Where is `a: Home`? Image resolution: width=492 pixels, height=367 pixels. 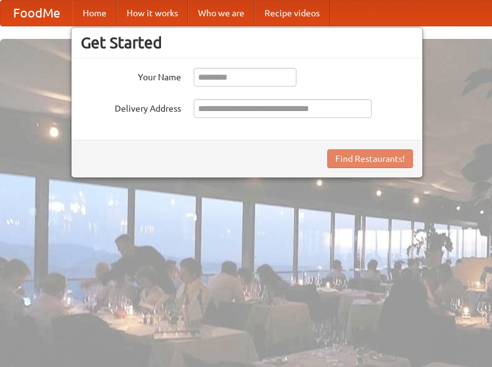
a: Home is located at coordinates (95, 13).